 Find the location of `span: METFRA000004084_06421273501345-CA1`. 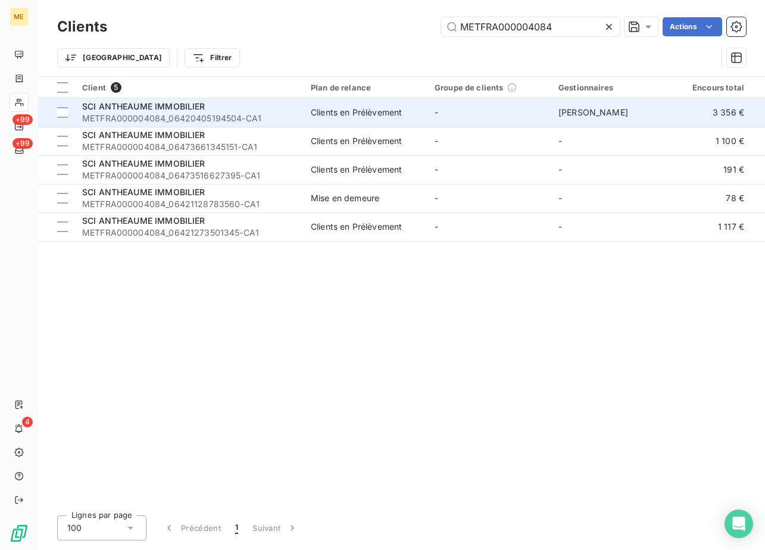

span: METFRA000004084_06421273501345-CA1 is located at coordinates (189, 233).